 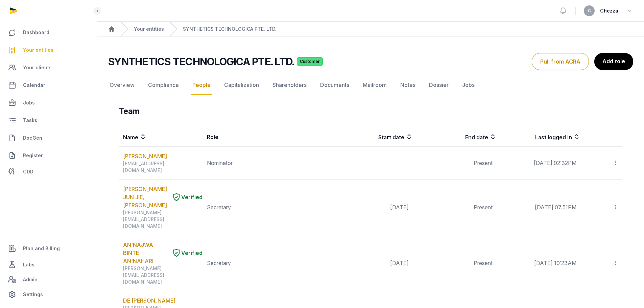 What do you see at coordinates (609, 11) in the screenshot?
I see `span: Chezza` at bounding box center [609, 11].